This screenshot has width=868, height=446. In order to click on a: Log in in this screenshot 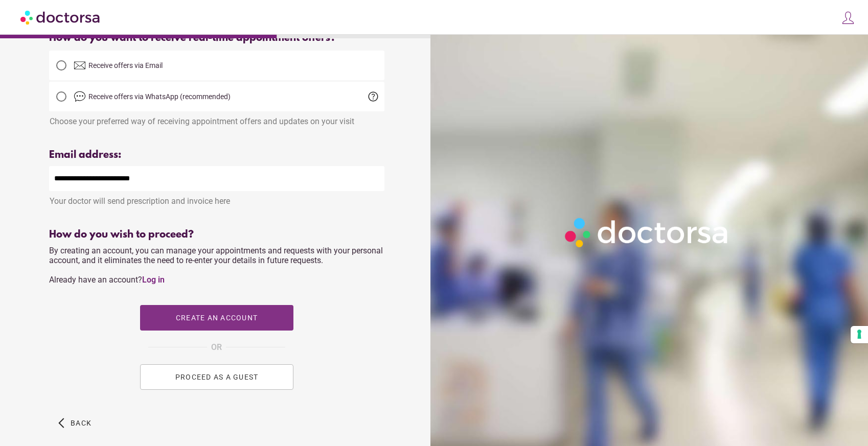, I will do `click(154, 280)`.